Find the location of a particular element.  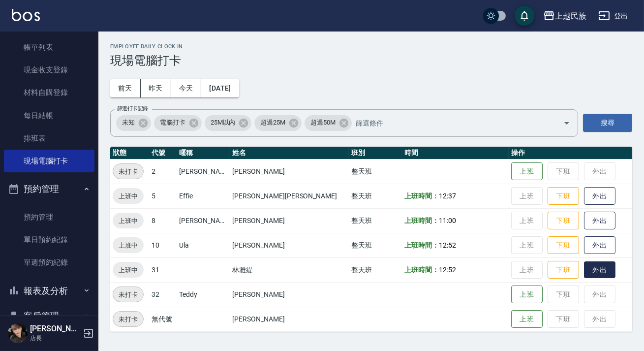

td: 10 is located at coordinates (163, 245).